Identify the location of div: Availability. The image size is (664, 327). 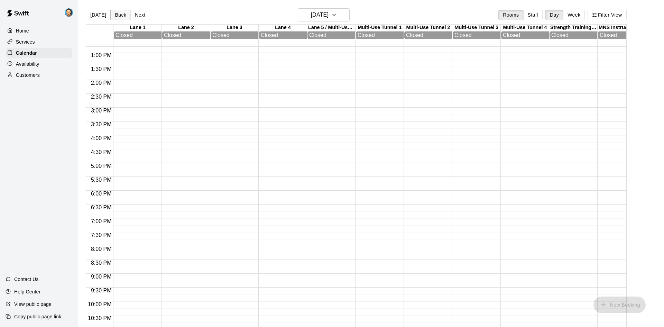
(39, 64).